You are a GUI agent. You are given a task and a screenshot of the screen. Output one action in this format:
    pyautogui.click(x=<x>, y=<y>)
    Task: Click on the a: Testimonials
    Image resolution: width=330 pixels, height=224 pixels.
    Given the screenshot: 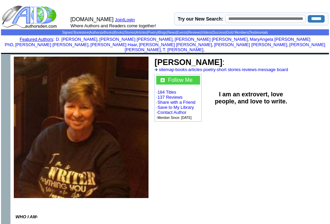 What is the action you would take?
    pyautogui.click(x=258, y=32)
    